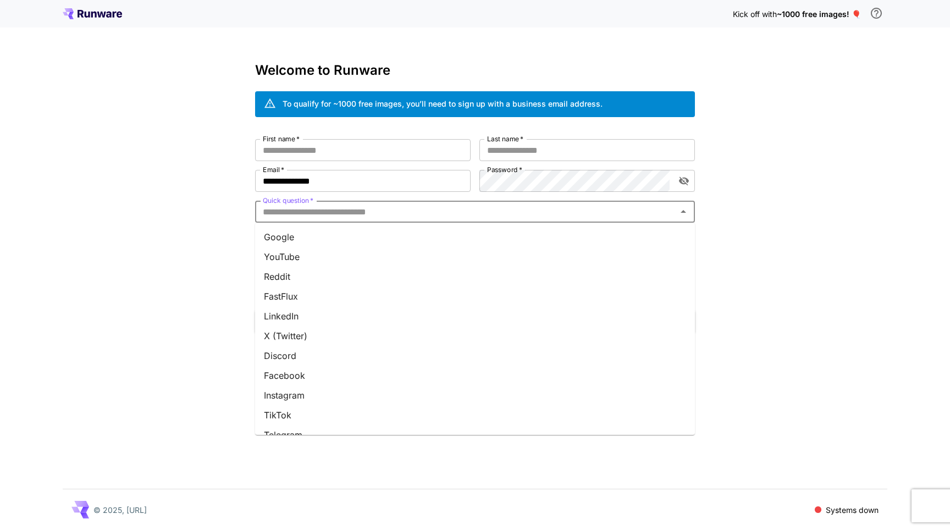 The width and height of the screenshot is (950, 530). Describe the element at coordinates (443, 103) in the screenshot. I see `div: To qualify for ~1000 free images, you’ll need to sign up with a business email address.` at that location.